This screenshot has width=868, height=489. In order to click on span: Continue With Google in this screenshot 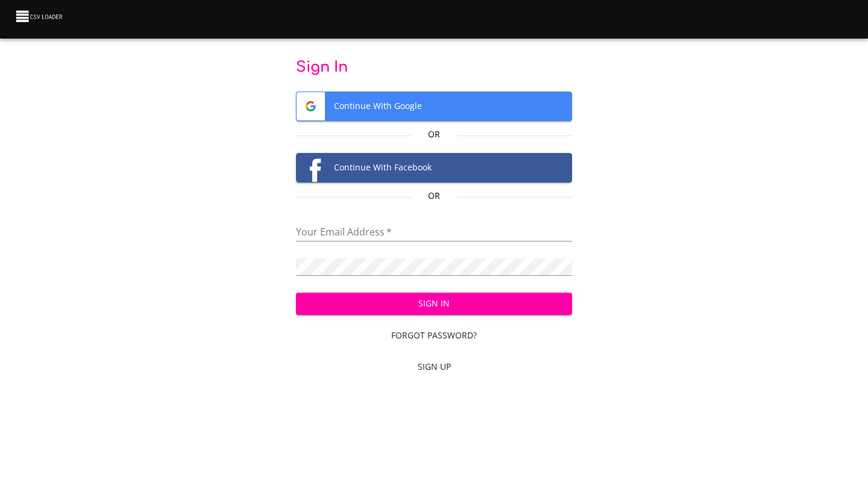, I will do `click(434, 106)`.